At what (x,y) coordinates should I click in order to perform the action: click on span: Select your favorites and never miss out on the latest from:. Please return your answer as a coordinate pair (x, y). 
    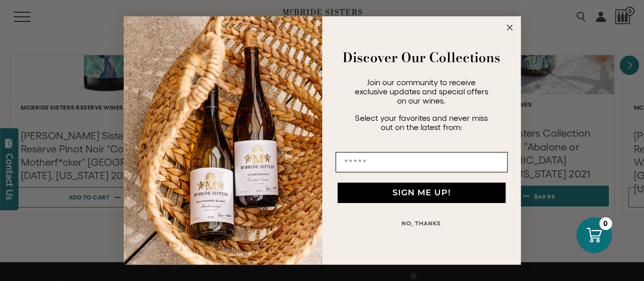
    Looking at the image, I should click on (421, 122).